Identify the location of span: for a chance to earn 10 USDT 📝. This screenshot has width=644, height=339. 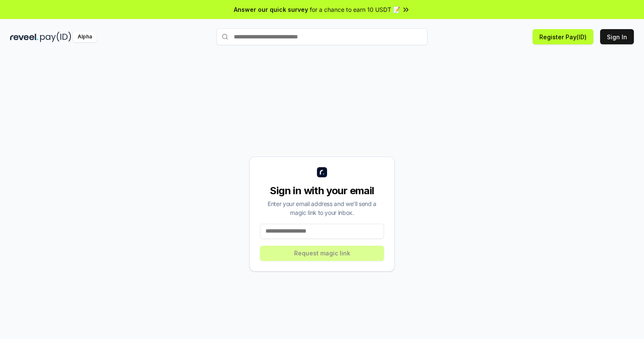
(355, 9).